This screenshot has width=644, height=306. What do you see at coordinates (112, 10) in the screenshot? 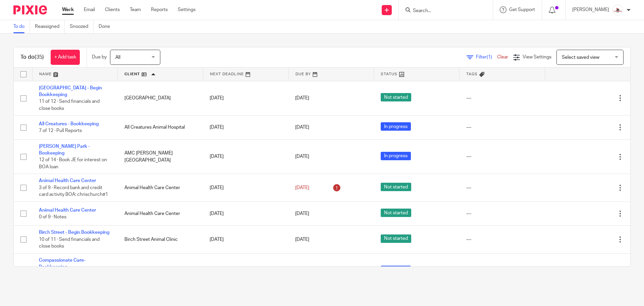
I see `a: Clients` at bounding box center [112, 10].